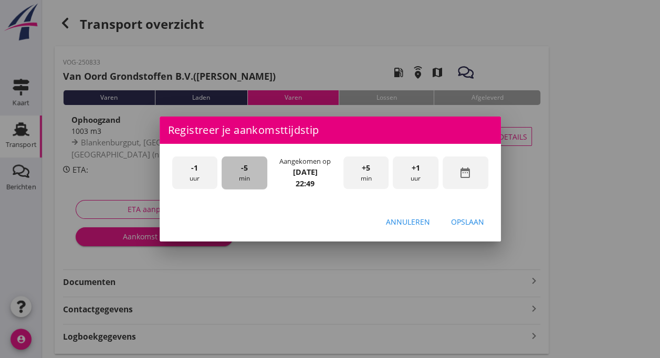 The image size is (660, 358). I want to click on span: -1, so click(194, 168).